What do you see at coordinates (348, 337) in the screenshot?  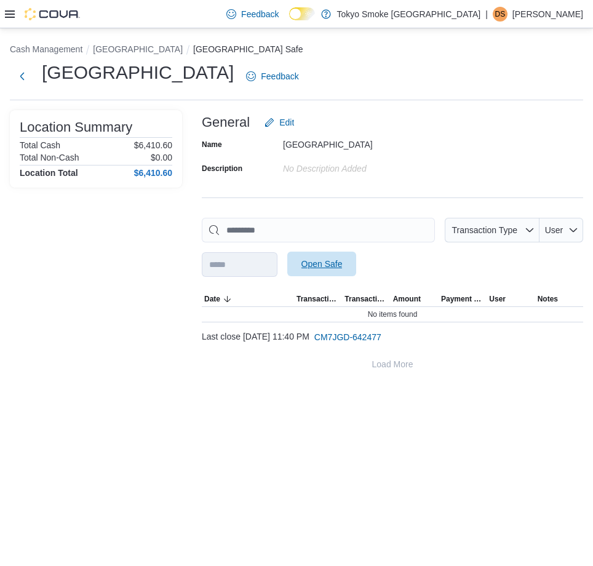 I see `span: CM7JGD-642477` at bounding box center [348, 337].